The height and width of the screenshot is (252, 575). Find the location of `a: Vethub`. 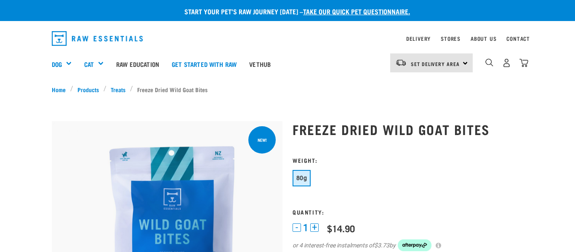

a: Vethub is located at coordinates (260, 64).